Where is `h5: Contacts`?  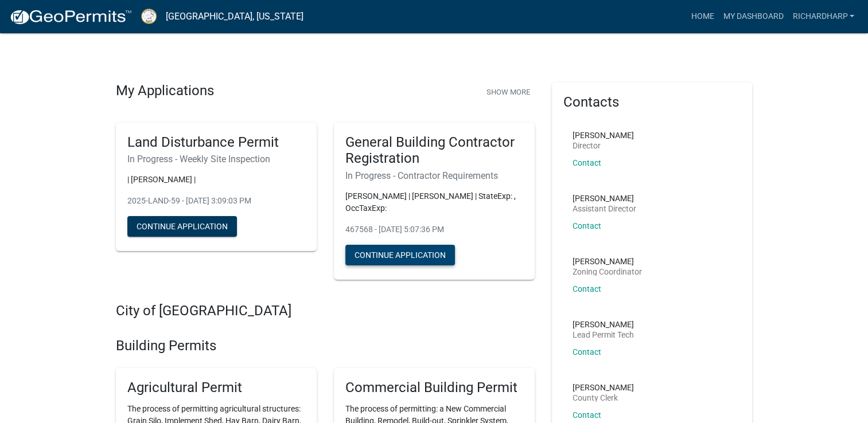 h5: Contacts is located at coordinates (652, 102).